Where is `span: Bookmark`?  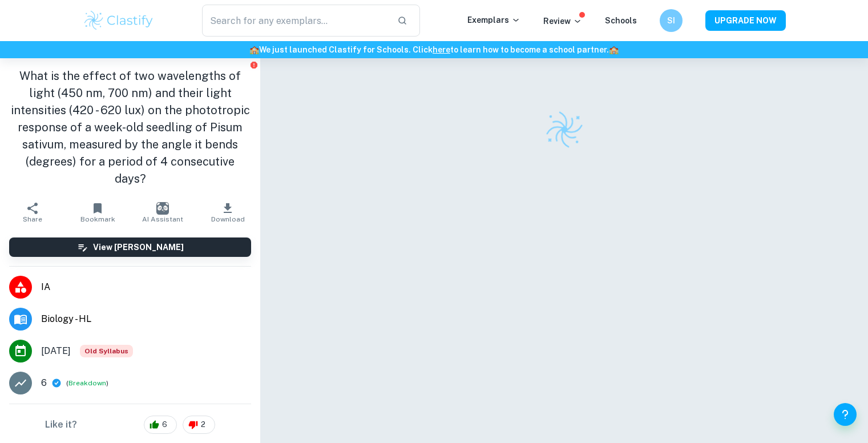 span: Bookmark is located at coordinates (97, 219).